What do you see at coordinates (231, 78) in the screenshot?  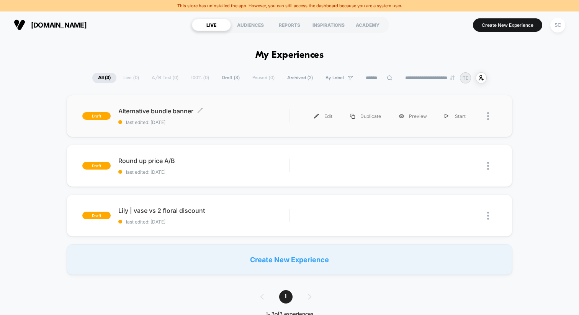 I see `span: Draft ( 3 )` at bounding box center [231, 78].